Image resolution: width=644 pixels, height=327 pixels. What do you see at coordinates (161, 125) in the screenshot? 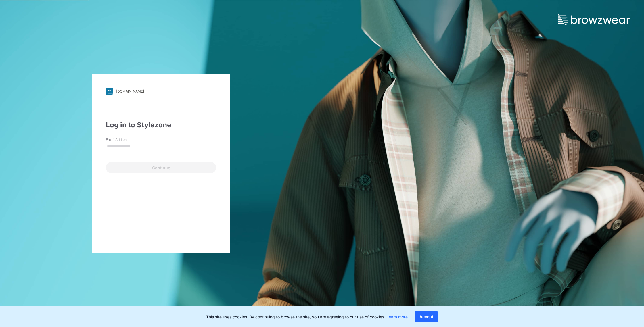
I see `div: Log in to Stylezone` at bounding box center [161, 125].